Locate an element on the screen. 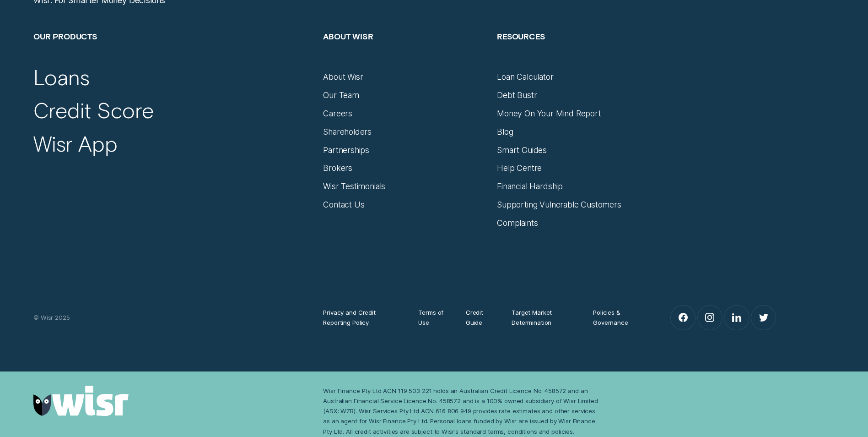 Image resolution: width=868 pixels, height=437 pixels. h2: About Wisr is located at coordinates (405, 51).